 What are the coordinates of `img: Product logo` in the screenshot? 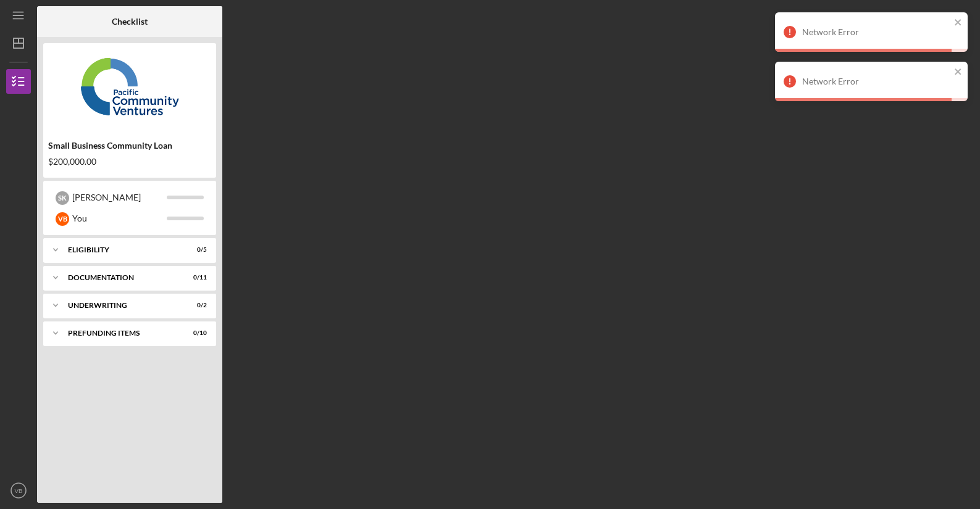 It's located at (130, 86).